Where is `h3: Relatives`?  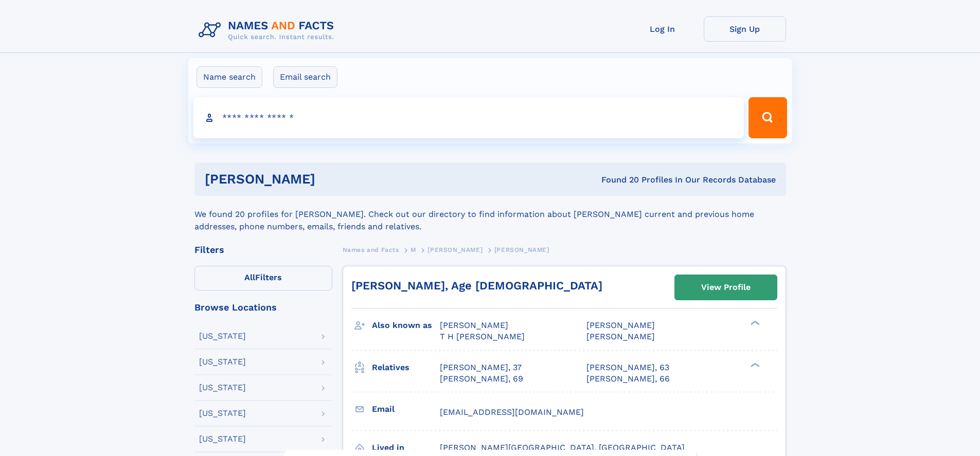 h3: Relatives is located at coordinates (406, 368).